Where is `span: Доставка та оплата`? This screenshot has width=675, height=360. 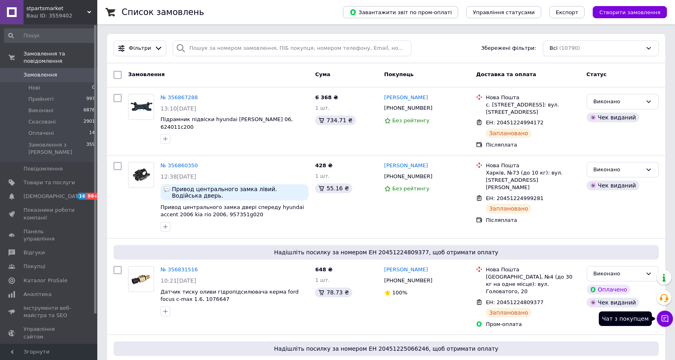
span: Доставка та оплата is located at coordinates (506, 74).